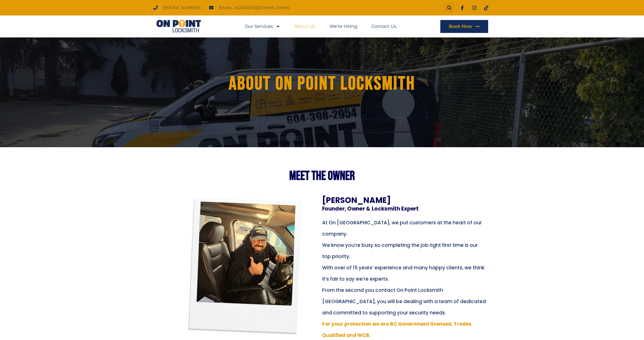  I want to click on h3: Founder, Owner & Locksmith Expert, so click(401, 208).